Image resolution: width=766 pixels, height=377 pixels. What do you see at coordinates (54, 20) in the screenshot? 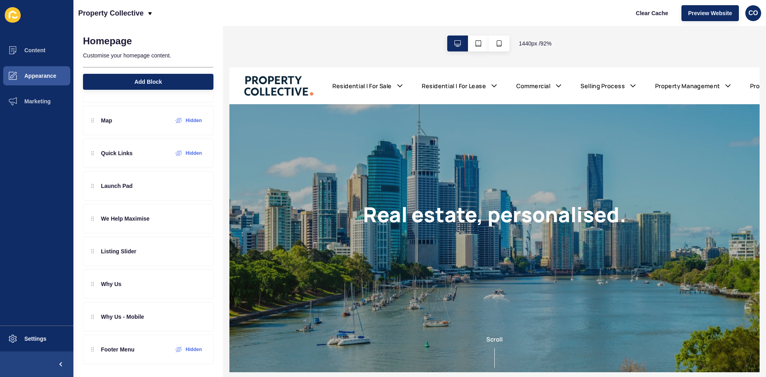
I see `img: Company logo` at bounding box center [54, 20].